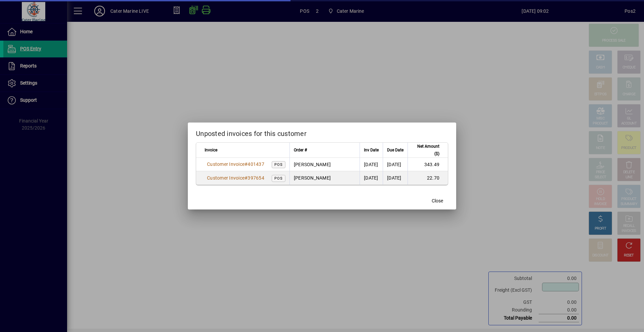 The width and height of the screenshot is (644, 332). Describe the element at coordinates (427, 178) in the screenshot. I see `td: 22.70` at that location.